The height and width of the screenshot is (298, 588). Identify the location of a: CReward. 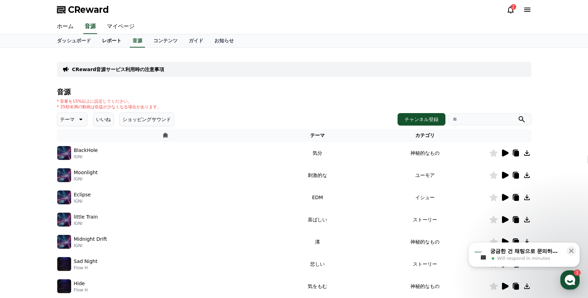
(83, 10).